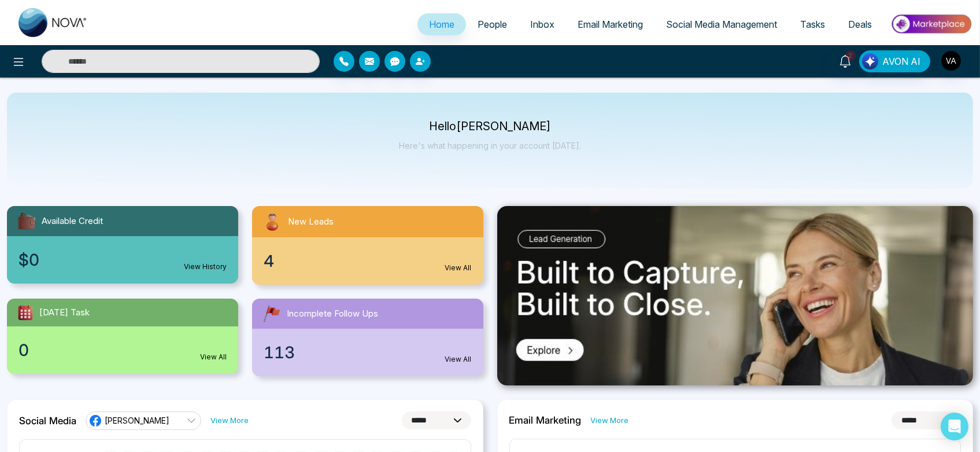  Describe the element at coordinates (951, 61) in the screenshot. I see `img: User Avatar` at that location.